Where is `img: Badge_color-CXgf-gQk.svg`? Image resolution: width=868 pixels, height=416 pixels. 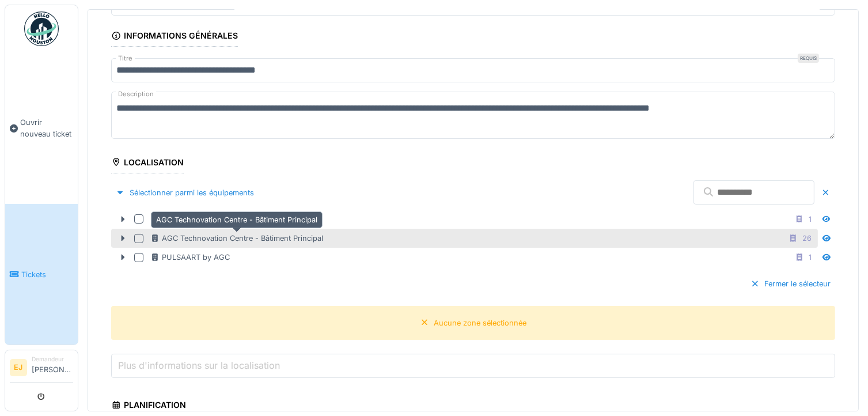 img: Badge_color-CXgf-gQk.svg is located at coordinates (41, 29).